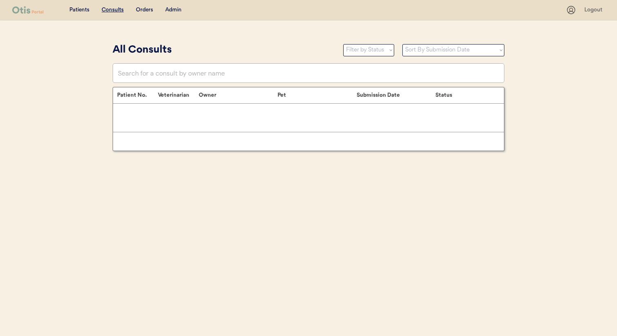 This screenshot has width=617, height=336. I want to click on div: Pet, so click(317, 95).